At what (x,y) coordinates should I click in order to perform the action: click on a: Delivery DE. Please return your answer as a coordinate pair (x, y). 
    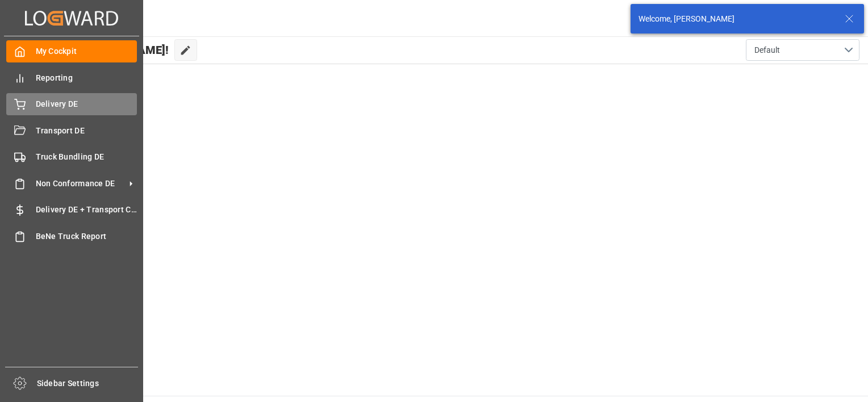
    Looking at the image, I should click on (71, 104).